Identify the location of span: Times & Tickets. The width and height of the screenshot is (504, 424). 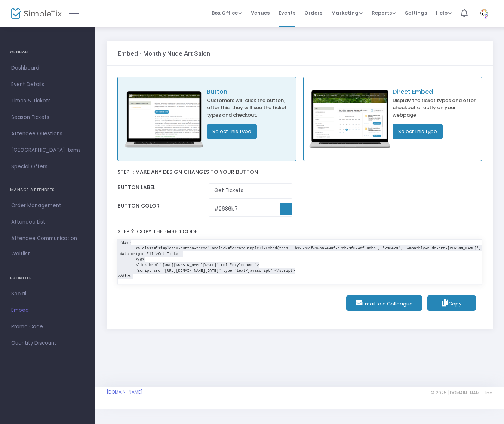
(47, 101).